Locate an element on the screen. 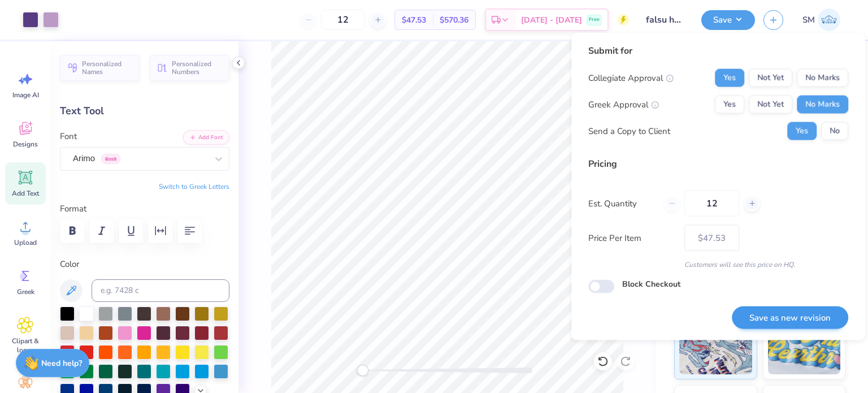  div: Send a Copy to Client is located at coordinates (628, 131).